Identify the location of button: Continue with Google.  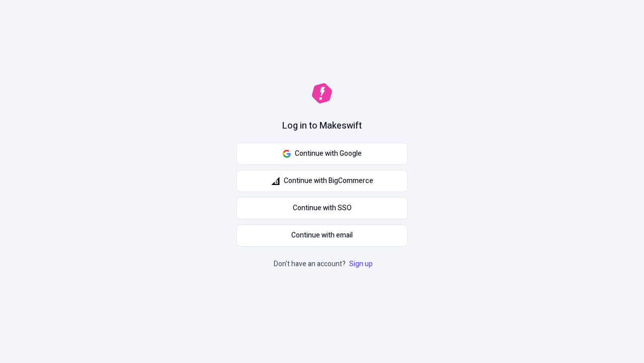
(322, 153).